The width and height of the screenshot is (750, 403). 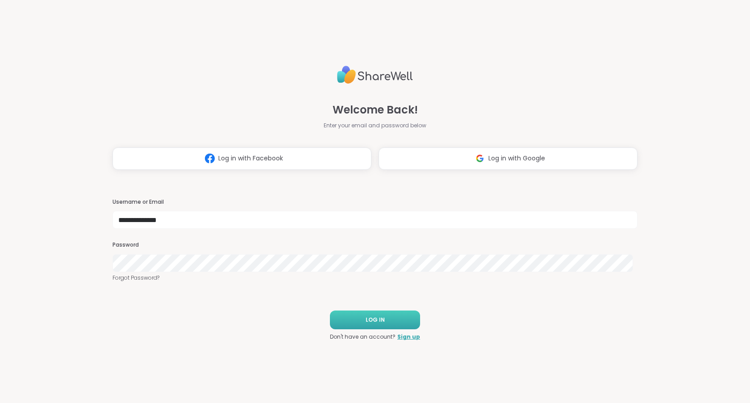 I want to click on span: Log in with Google, so click(x=517, y=158).